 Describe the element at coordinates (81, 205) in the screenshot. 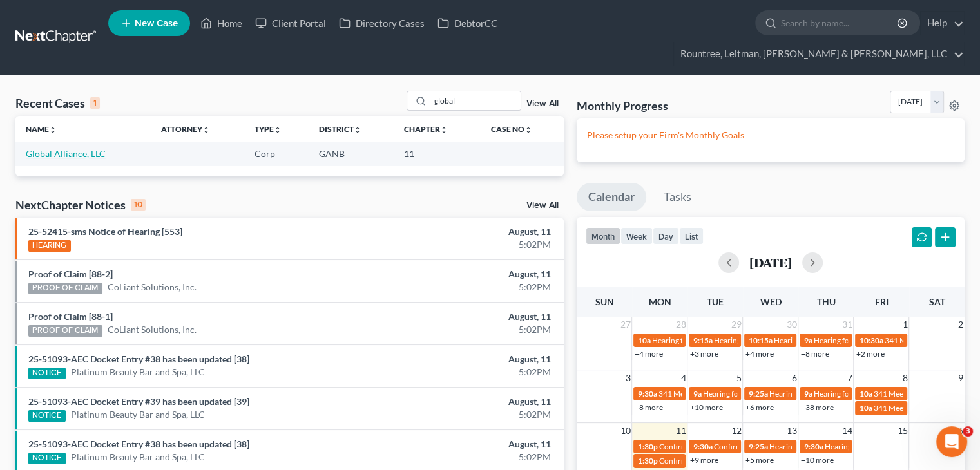

I see `div: NextChapter Notices` at that location.